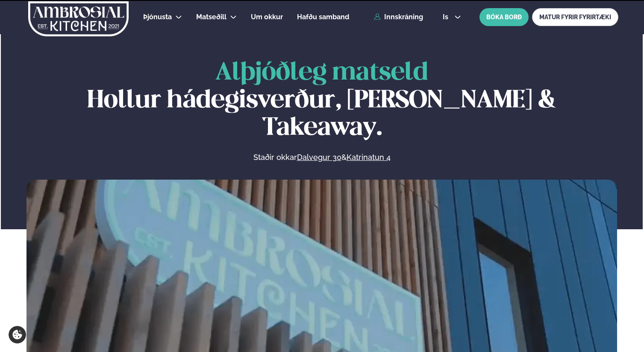 The image size is (644, 352). What do you see at coordinates (267, 17) in the screenshot?
I see `span: Um okkur` at bounding box center [267, 17].